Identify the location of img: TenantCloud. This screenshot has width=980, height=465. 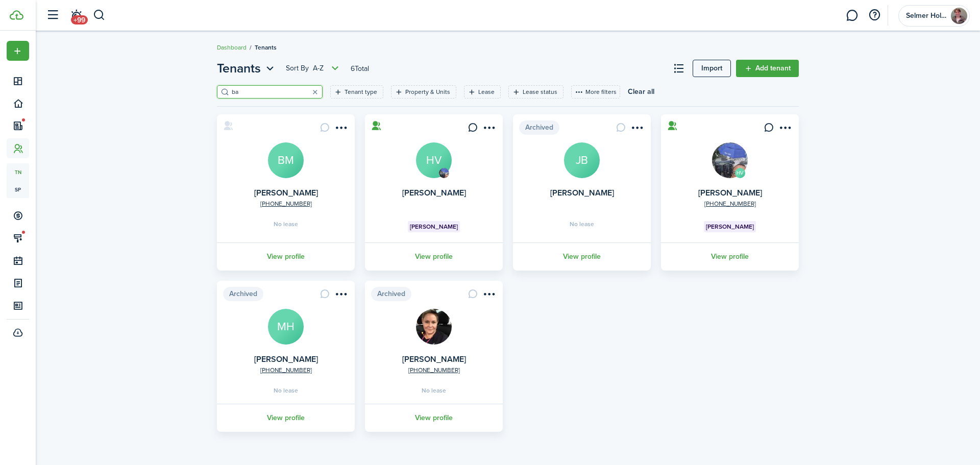
(16, 15).